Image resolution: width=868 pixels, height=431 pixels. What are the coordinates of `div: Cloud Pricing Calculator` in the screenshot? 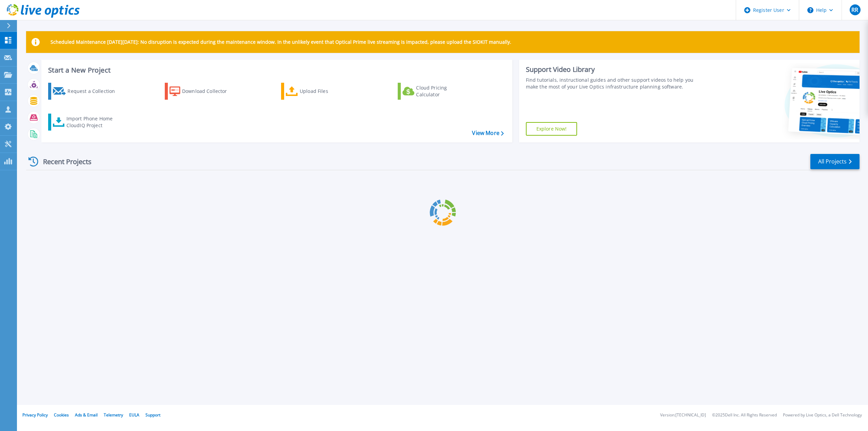 It's located at (443, 91).